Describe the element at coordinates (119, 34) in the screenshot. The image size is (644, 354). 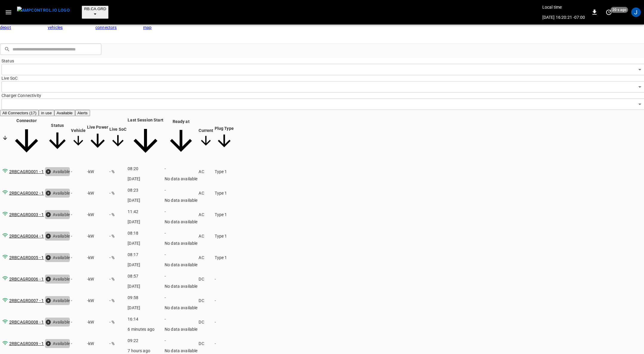
I see `a: connectors` at that location.